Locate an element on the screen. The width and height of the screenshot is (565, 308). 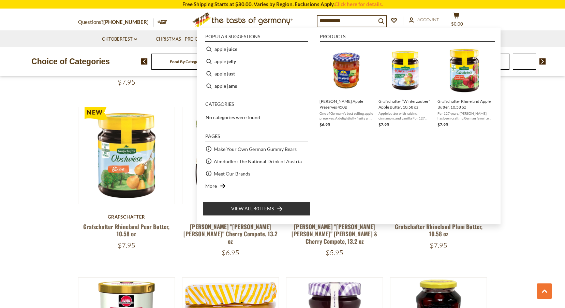
b: ust is located at coordinates (232, 73).